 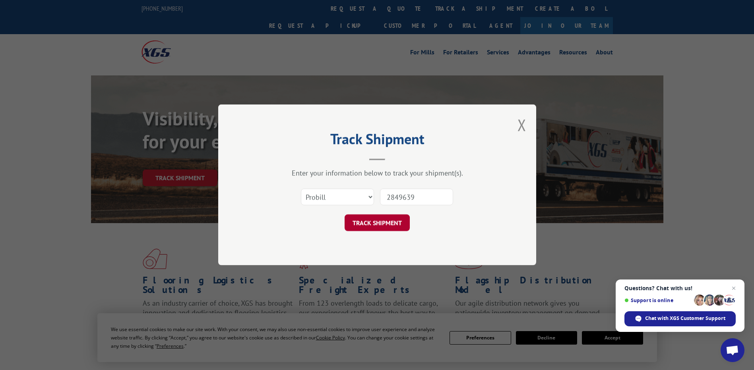 What do you see at coordinates (377, 223) in the screenshot?
I see `button: TRACK SHIPMENT` at bounding box center [377, 223].